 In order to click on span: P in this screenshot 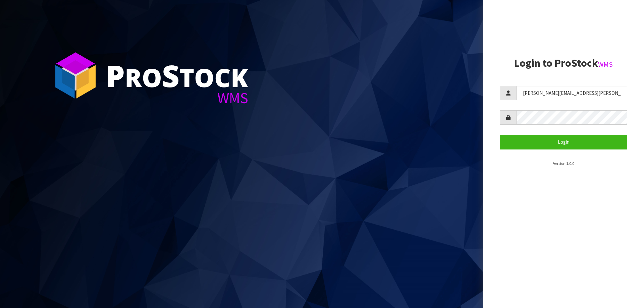, I will do `click(115, 76)`.